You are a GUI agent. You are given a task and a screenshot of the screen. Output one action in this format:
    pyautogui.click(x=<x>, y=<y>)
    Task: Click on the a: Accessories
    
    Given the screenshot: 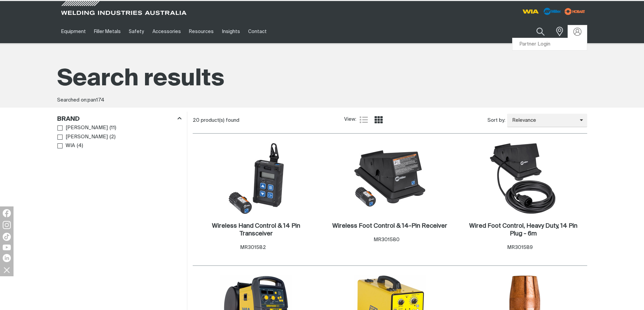 What is the action you would take?
    pyautogui.click(x=166, y=32)
    